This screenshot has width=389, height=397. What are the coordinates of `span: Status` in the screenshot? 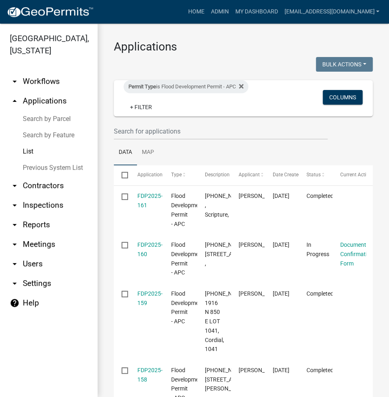 It's located at (314, 175).